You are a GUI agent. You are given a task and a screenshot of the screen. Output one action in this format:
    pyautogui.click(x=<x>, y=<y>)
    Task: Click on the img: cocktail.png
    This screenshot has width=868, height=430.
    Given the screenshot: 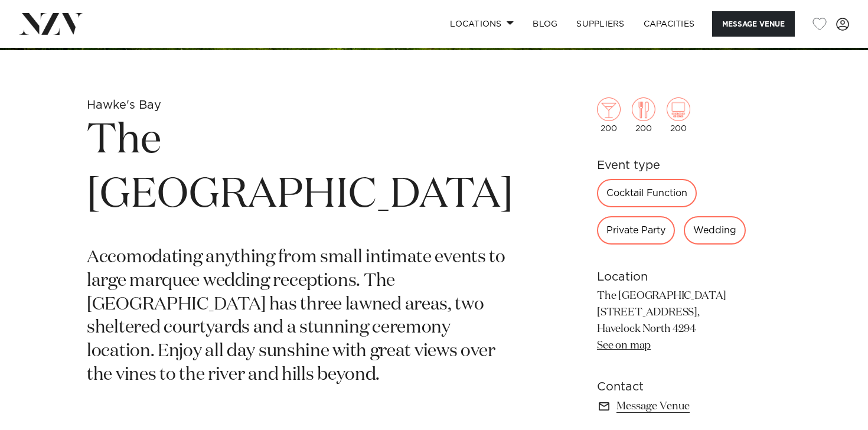 What is the action you would take?
    pyautogui.click(x=609, y=109)
    